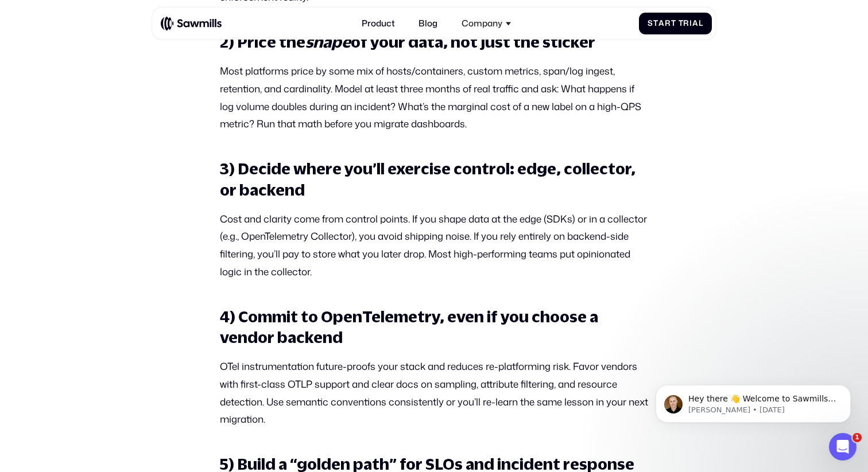  Describe the element at coordinates (35, 44) in the screenshot. I see `img: Profile image for Winston` at that location.